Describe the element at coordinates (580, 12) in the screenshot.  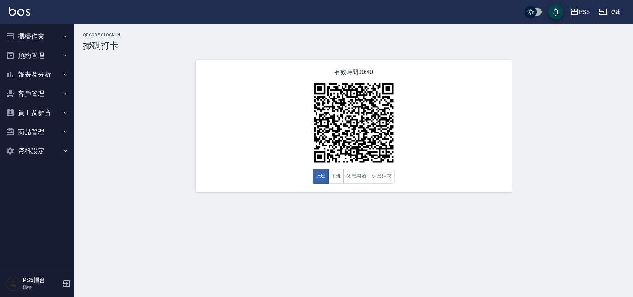
I see `button: PS5` at that location.